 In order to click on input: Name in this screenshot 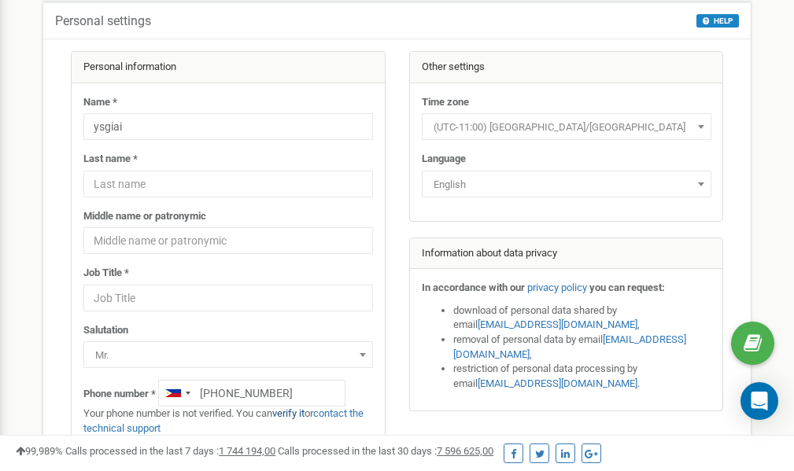, I will do `click(228, 127)`.